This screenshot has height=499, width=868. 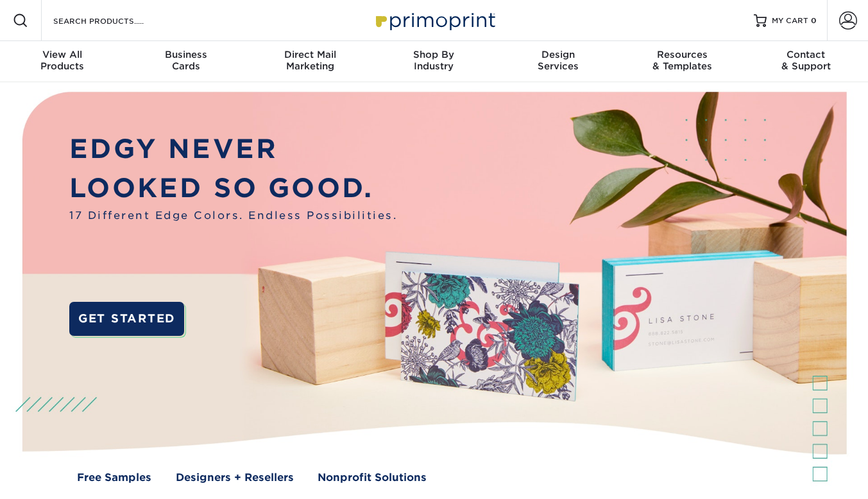 What do you see at coordinates (114, 21) in the screenshot?
I see `input: SEARCH PRODUCTS.....` at bounding box center [114, 21].